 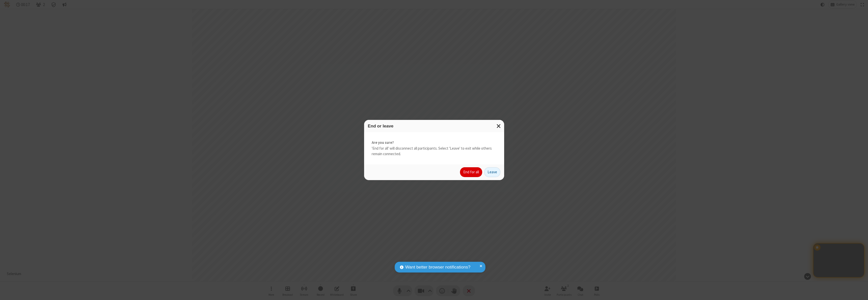 What do you see at coordinates (438, 268) in the screenshot?
I see `span: Want better browser notifications?` at bounding box center [438, 268].